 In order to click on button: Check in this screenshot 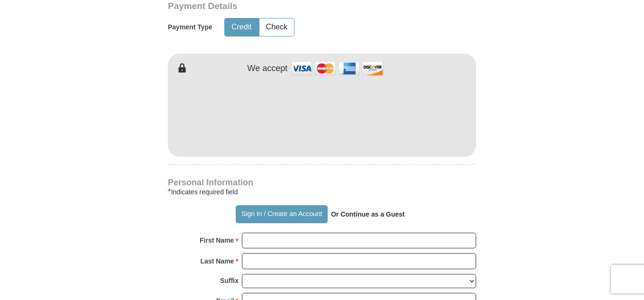, I will do `click(276, 27)`.